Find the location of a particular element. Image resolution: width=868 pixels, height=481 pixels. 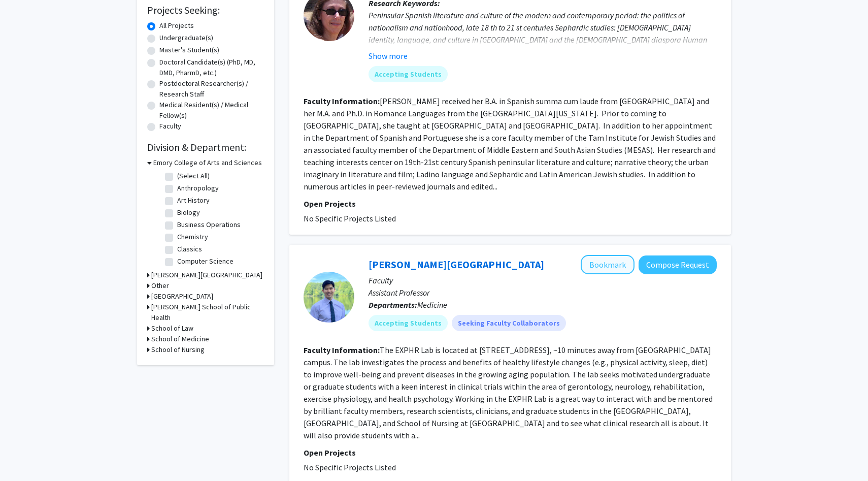

mat-chip: Seeking Faculty Collaborators is located at coordinates (509, 323).